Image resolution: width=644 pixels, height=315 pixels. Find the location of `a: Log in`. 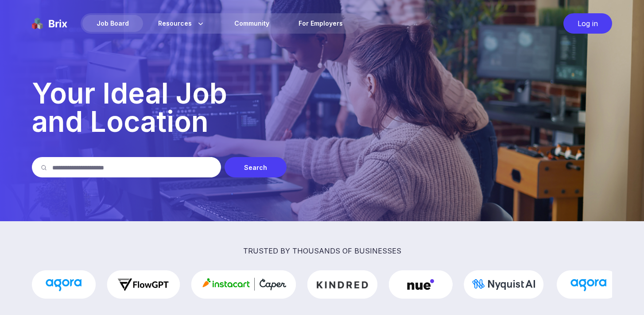

a: Log in is located at coordinates (585, 24).